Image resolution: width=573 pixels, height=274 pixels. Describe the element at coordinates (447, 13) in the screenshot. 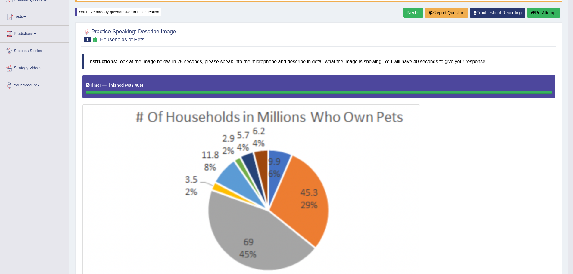

I see `button: Report Question` at that location.